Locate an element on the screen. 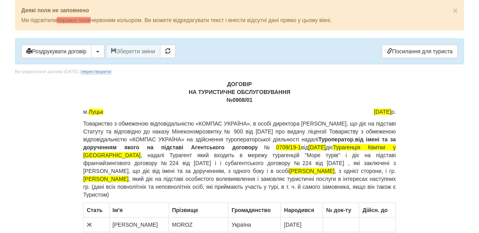  button: Роздрукувати договір is located at coordinates (56, 51).